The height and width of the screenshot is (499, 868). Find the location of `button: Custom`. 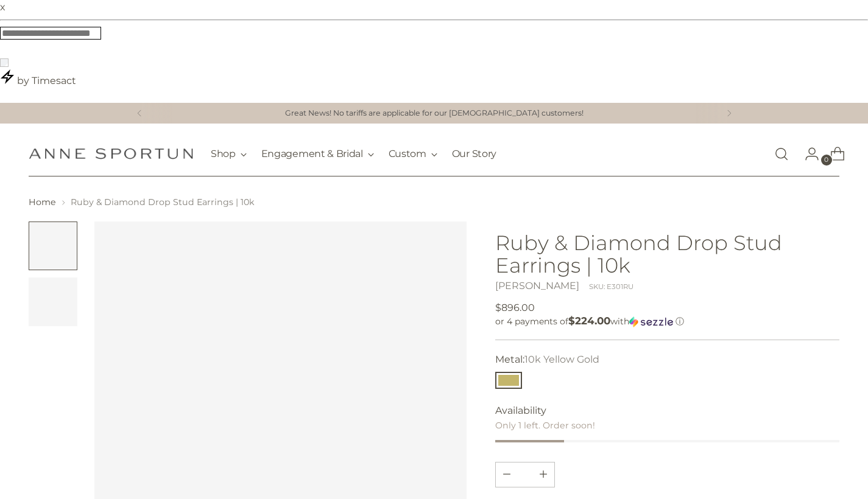

button: Custom is located at coordinates (413, 154).